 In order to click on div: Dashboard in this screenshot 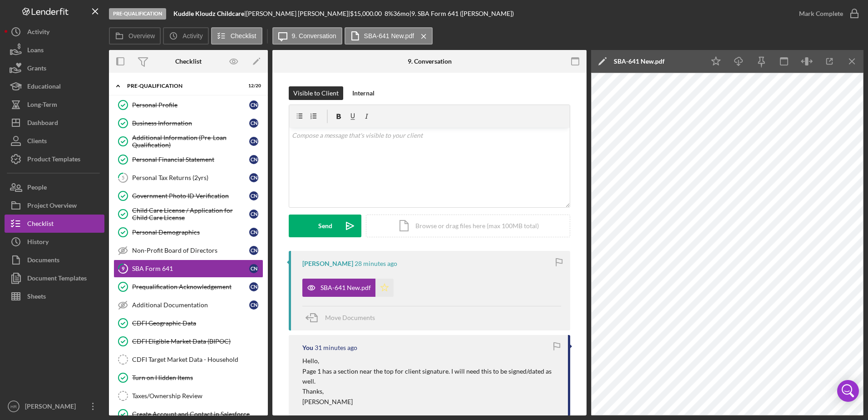, I will do `click(43, 123)`.